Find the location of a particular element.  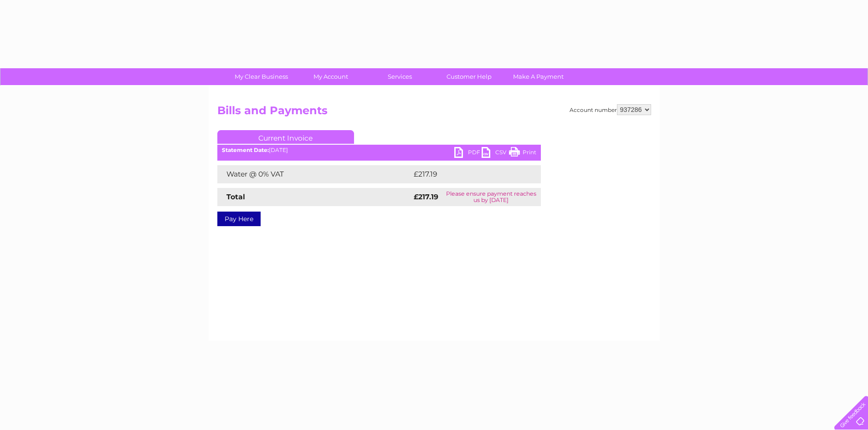

a: Current Invoice is located at coordinates (285, 137).